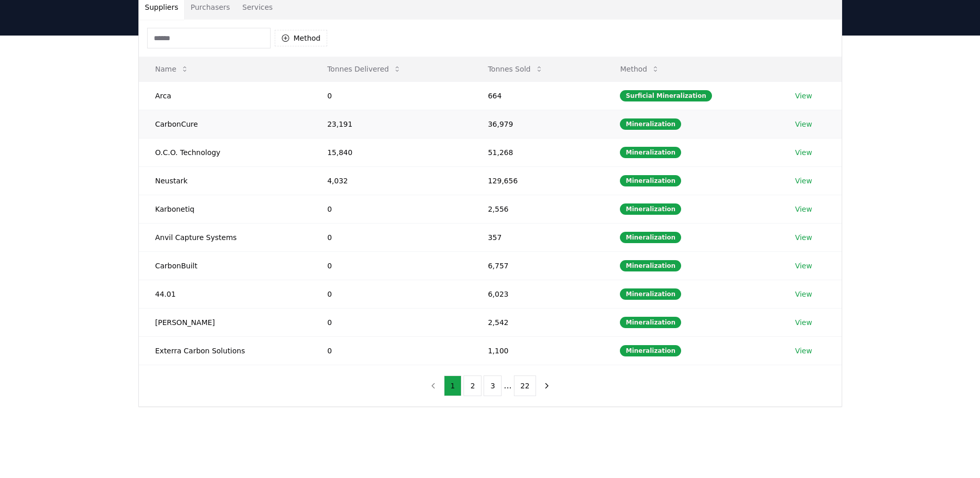 The width and height of the screenshot is (980, 478). What do you see at coordinates (525, 385) in the screenshot?
I see `button: 22` at bounding box center [525, 385].